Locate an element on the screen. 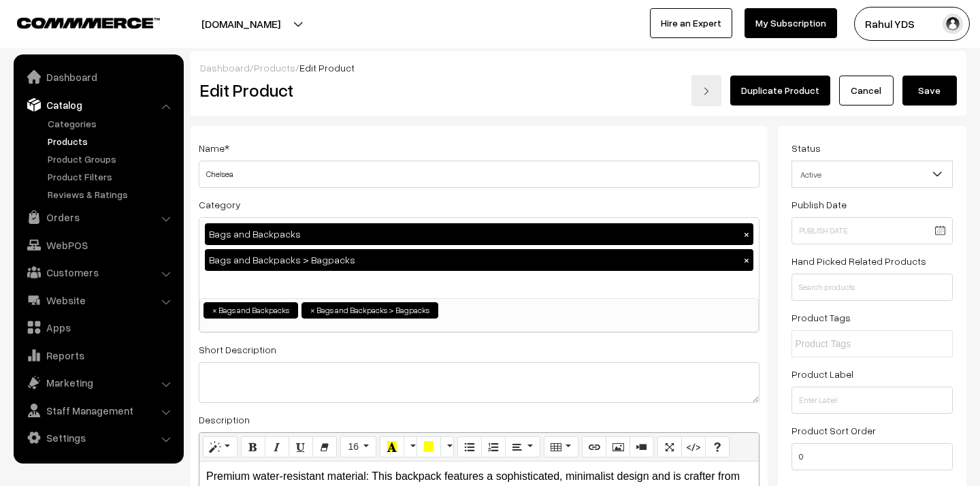 The width and height of the screenshot is (980, 486). img: COMMMERCE is located at coordinates (88, 23).